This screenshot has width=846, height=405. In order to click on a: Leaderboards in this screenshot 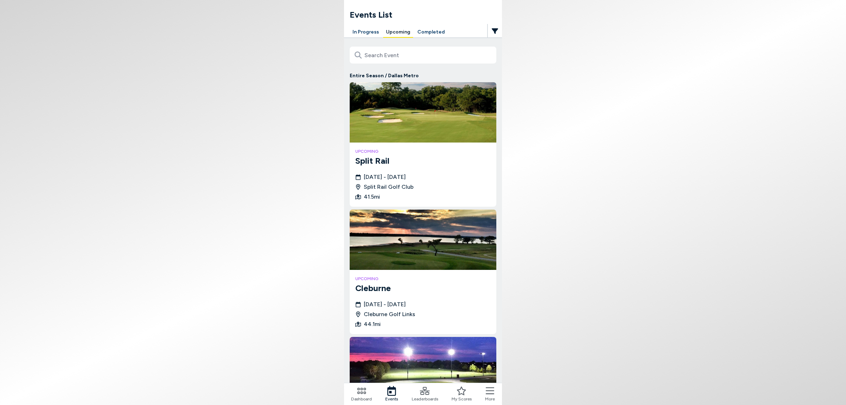, I will do `click(425, 394)`.